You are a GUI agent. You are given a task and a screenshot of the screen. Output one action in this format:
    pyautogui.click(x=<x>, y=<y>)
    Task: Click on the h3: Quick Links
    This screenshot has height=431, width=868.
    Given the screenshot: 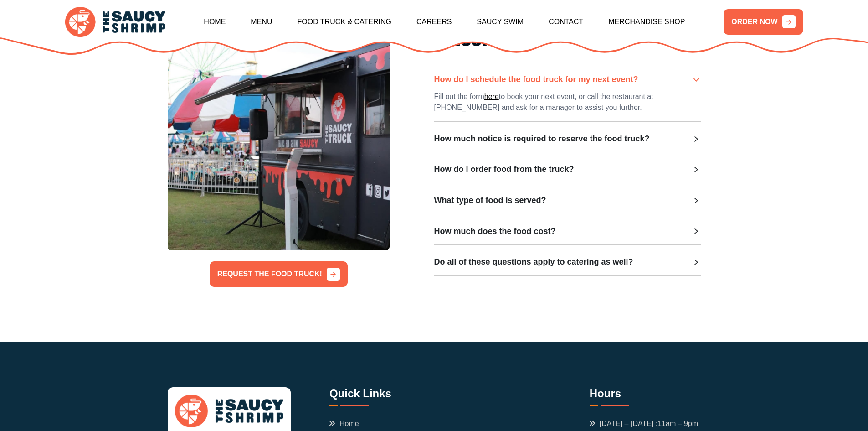 What is the action you would take?
    pyautogui.click(x=375, y=397)
    